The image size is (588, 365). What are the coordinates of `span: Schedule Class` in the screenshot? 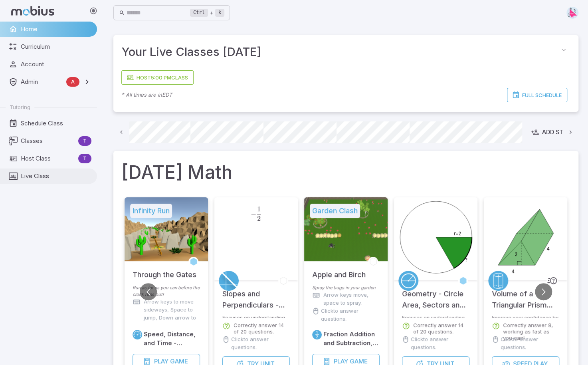 It's located at (56, 123).